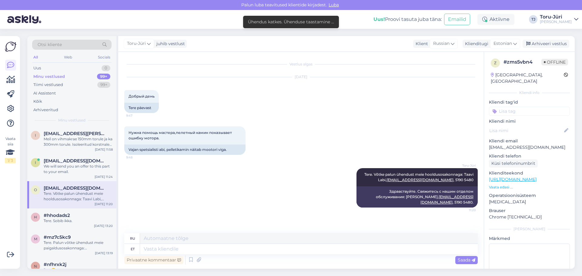 The height and width of the screenshot is (276, 582). What do you see at coordinates (35, 217) in the screenshot?
I see `span: h` at bounding box center [35, 217].